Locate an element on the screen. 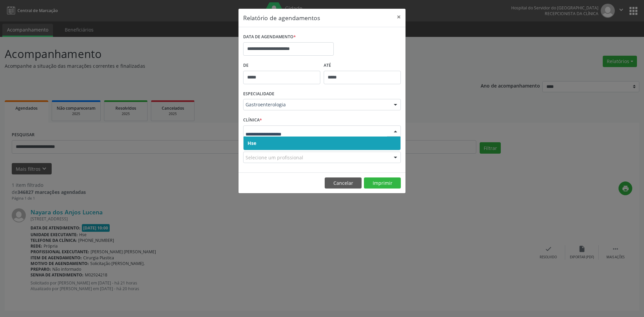 This screenshot has height=317, width=644. label: ATÉ is located at coordinates (362, 65).